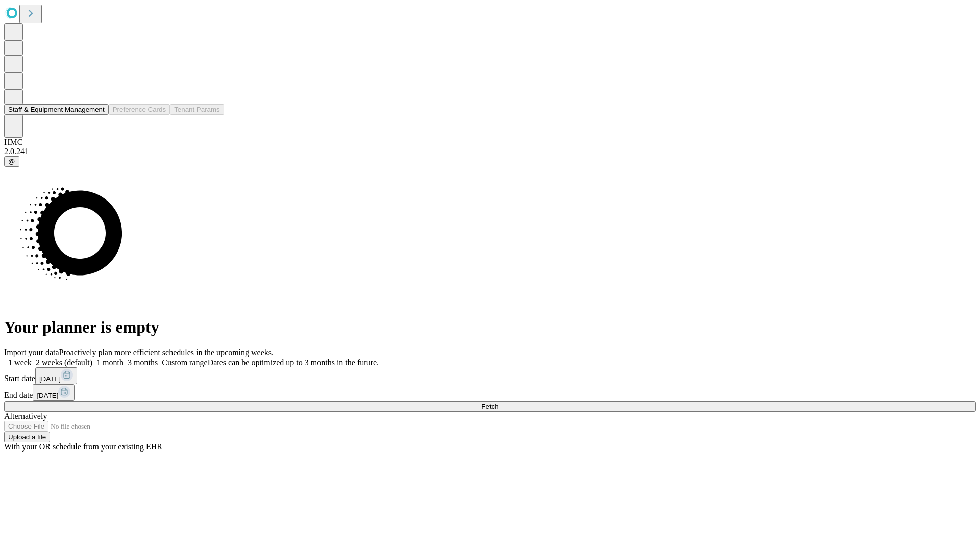  I want to click on div: Start date, so click(490, 375).